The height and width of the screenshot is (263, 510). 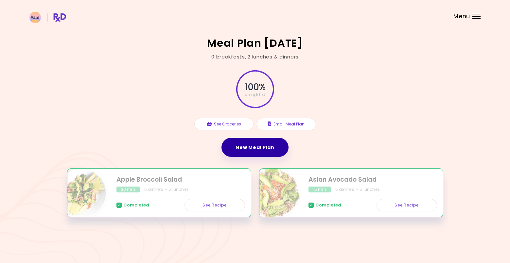 What do you see at coordinates (82, 193) in the screenshot?
I see `img: Info - Apple Broccoli Salad` at bounding box center [82, 193].